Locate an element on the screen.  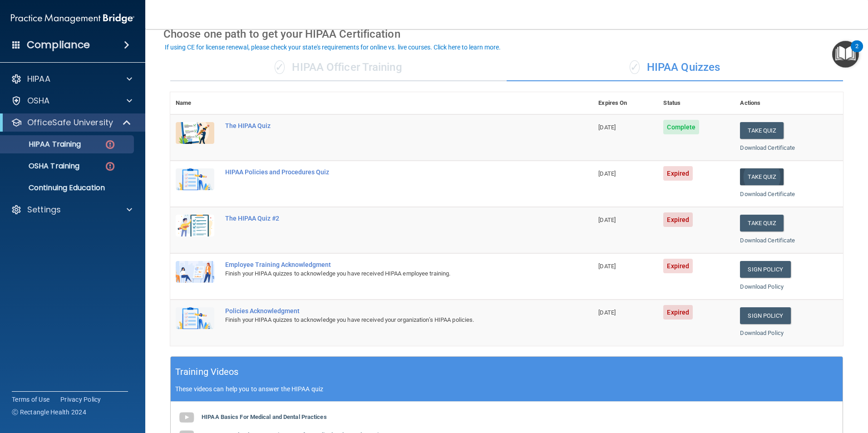
span: Ⓒ Rectangle Health 2024 is located at coordinates (49, 412).